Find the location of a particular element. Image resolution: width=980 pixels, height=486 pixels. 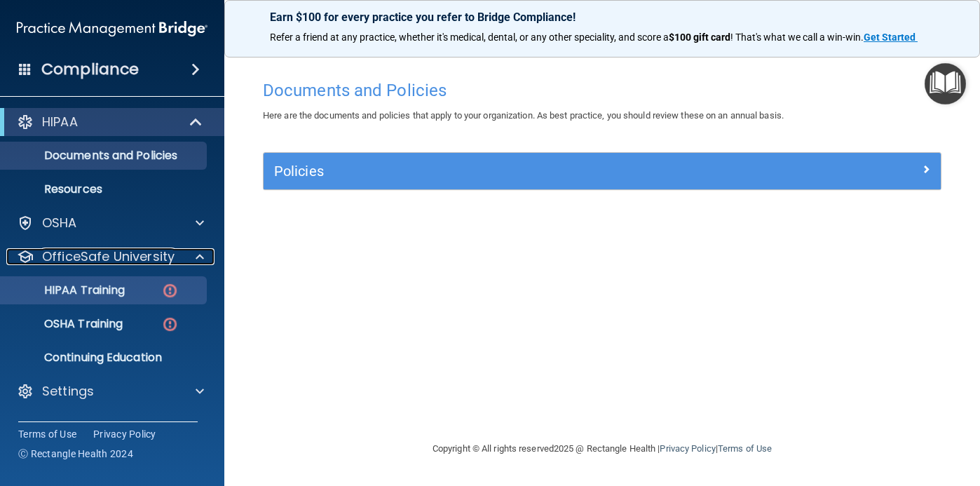

div: Copyright © All rights reserved 2025 @ Rectangle Health | | is located at coordinates (602, 449).